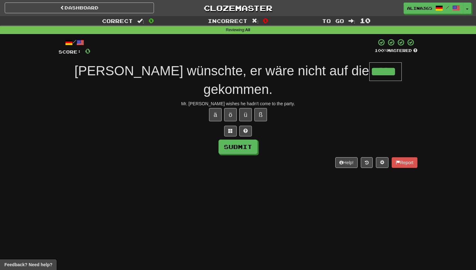  I want to click on span: Alina365, so click(420, 8).